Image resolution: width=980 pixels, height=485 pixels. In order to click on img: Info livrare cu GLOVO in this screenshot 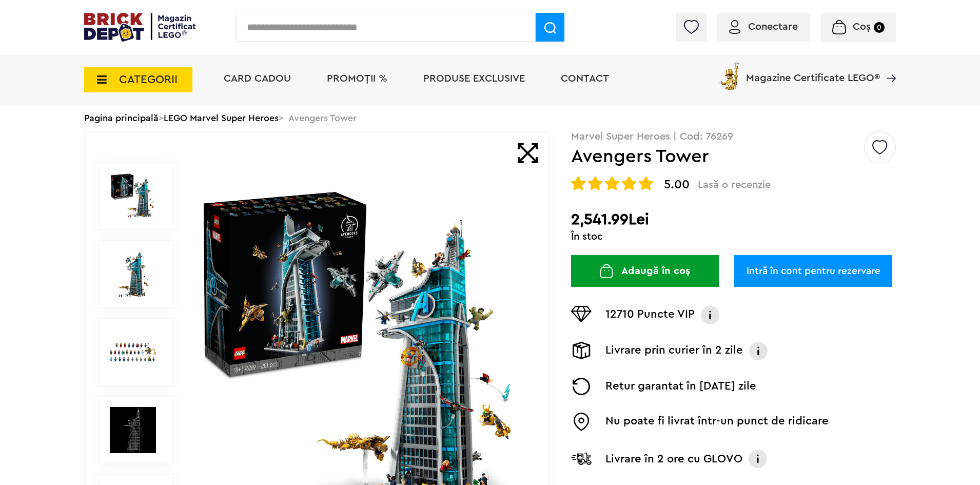, I will do `click(758, 459)`.